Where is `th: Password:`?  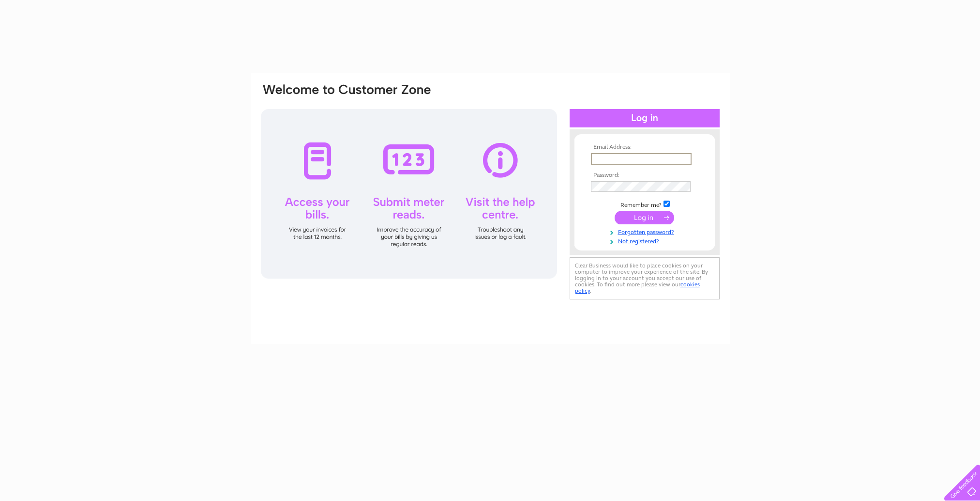 th: Password: is located at coordinates (645, 175).